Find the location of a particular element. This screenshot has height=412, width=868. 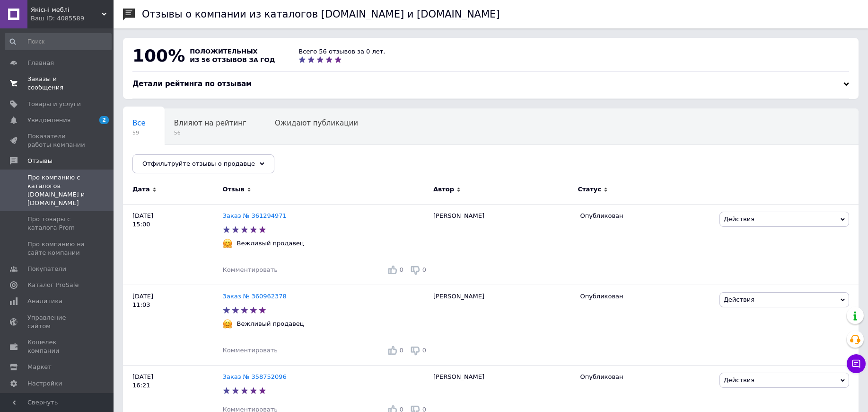

span: Отзывы is located at coordinates (40, 161).